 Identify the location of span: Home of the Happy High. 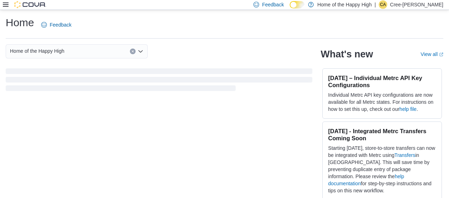
(37, 51).